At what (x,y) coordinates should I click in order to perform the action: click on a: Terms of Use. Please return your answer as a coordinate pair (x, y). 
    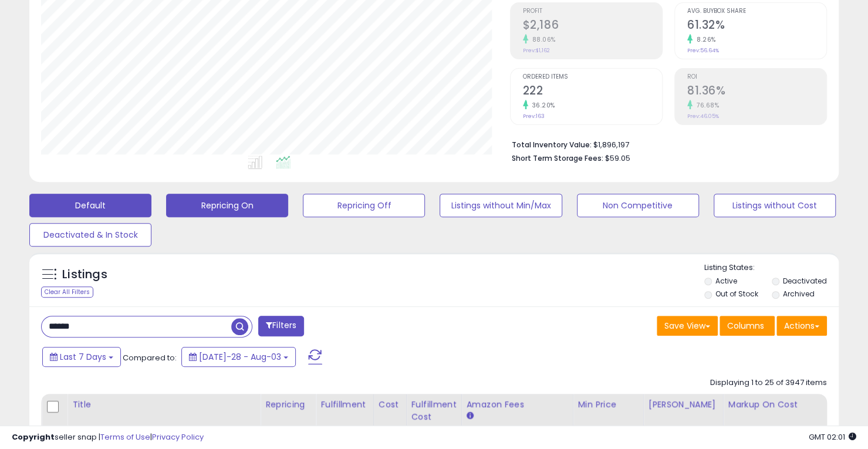
    Looking at the image, I should click on (125, 437).